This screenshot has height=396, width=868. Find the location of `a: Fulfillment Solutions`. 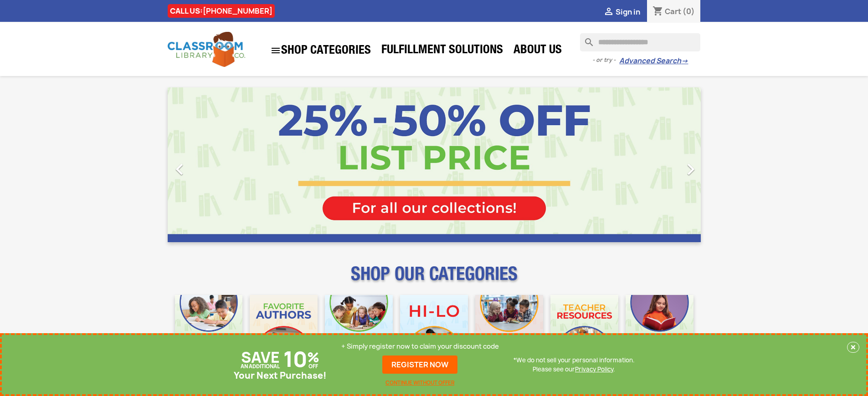

a: Fulfillment Solutions is located at coordinates (442, 51).